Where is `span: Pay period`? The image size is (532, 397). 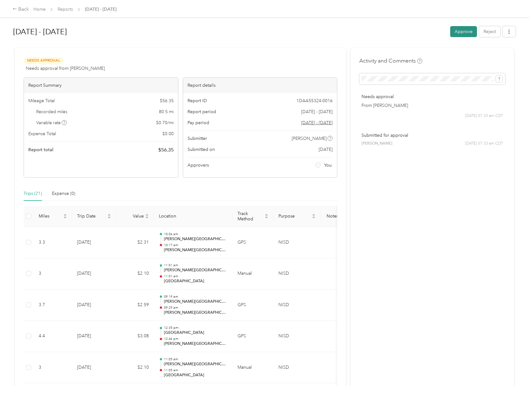
span: Pay period is located at coordinates (198, 123).